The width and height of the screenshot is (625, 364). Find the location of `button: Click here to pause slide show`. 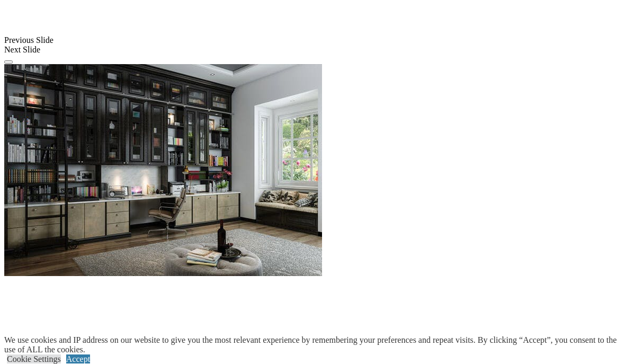

button: Click here to pause slide show is located at coordinates (8, 62).